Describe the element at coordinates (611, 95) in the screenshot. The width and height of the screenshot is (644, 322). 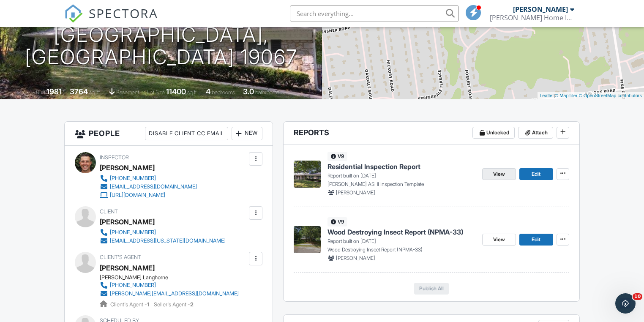
I see `a: © OpenStreetMap contributors` at that location.